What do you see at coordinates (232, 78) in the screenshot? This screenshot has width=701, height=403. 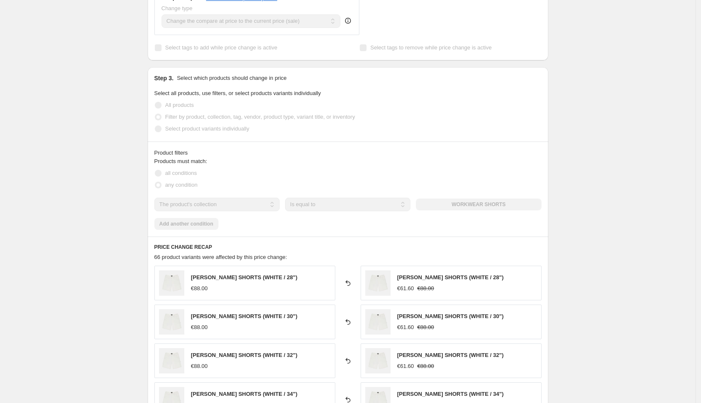 I see `p: Select which products should change in price` at bounding box center [232, 78].